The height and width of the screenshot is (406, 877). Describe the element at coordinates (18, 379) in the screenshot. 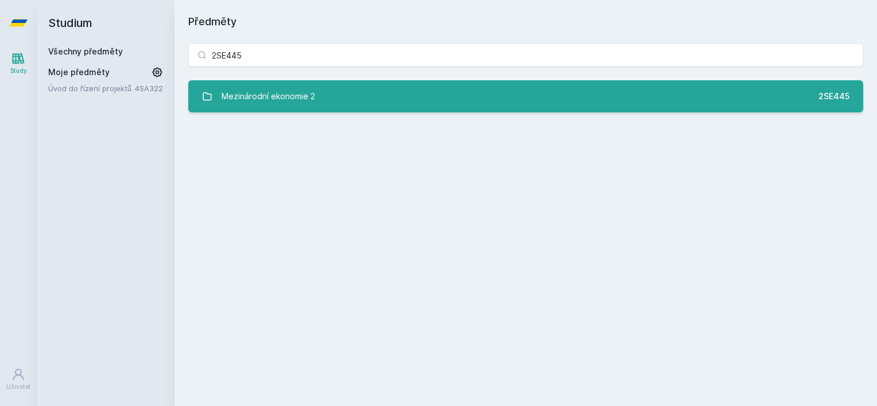

I see `a: Uživatel` at that location.